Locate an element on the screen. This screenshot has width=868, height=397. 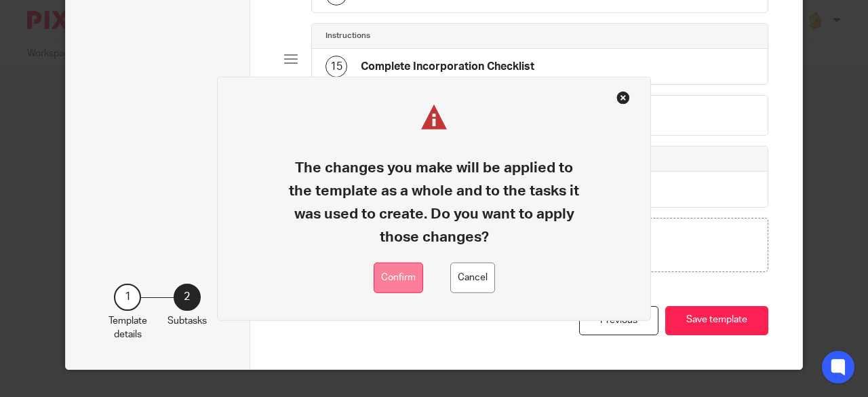
h1: The changes you make will be applied to the template as a whole and to the tasks it was used to c... is located at coordinates (434, 202).